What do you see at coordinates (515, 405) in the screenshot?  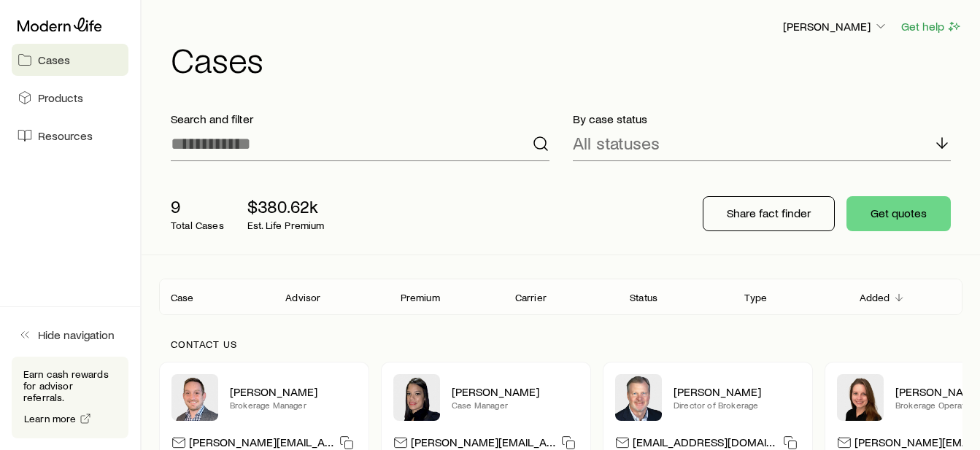 I see `p: Case Manager` at bounding box center [515, 405].